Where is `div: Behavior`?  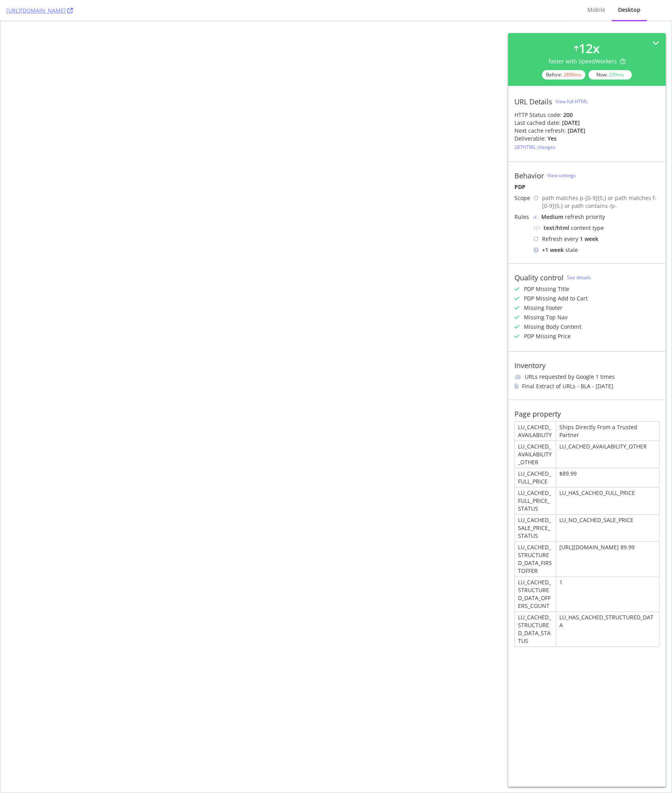
div: Behavior is located at coordinates (529, 176).